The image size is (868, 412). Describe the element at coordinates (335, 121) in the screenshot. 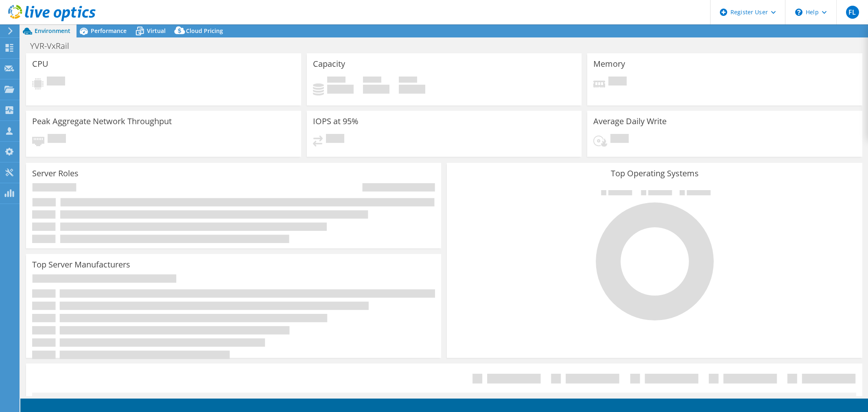

I see `h3: IOPS at 95%` at that location.